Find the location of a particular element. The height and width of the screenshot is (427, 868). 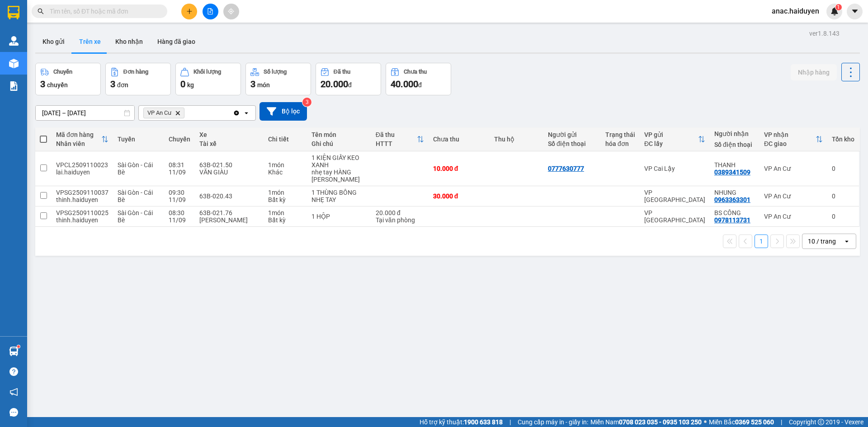

div: Mã đơn hàng is located at coordinates (79, 135).